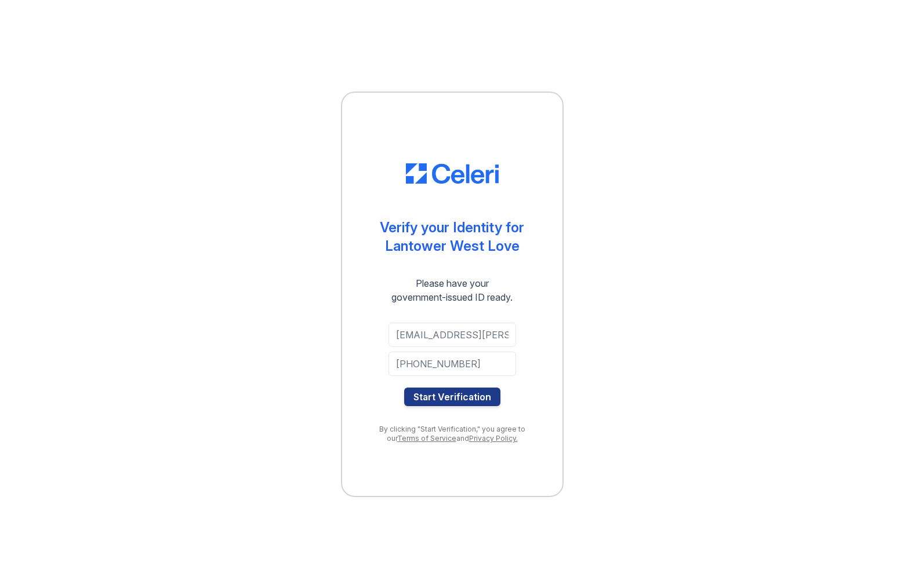 The width and height of the screenshot is (904, 588). What do you see at coordinates (452, 174) in the screenshot?
I see `img: CE_Logo_Blue-a8612792a0a2168367f1c8372b55b34899dd931a85d93a1a3d3e32e68fde9ad4.png` at bounding box center [452, 174].